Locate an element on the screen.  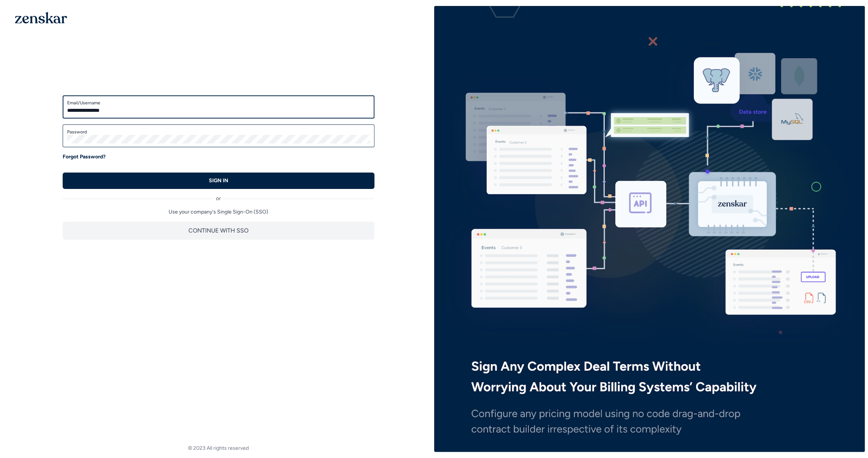
button: SIGN IN is located at coordinates (219, 181).